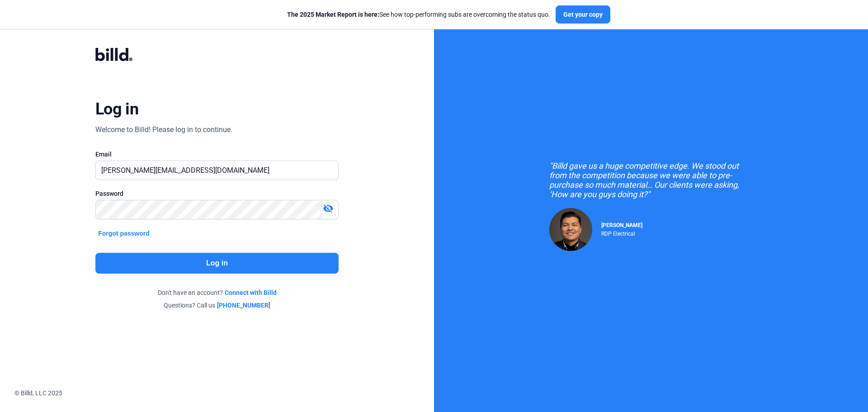 Image resolution: width=868 pixels, height=412 pixels. Describe the element at coordinates (124, 233) in the screenshot. I see `button: Forgot password` at that location.